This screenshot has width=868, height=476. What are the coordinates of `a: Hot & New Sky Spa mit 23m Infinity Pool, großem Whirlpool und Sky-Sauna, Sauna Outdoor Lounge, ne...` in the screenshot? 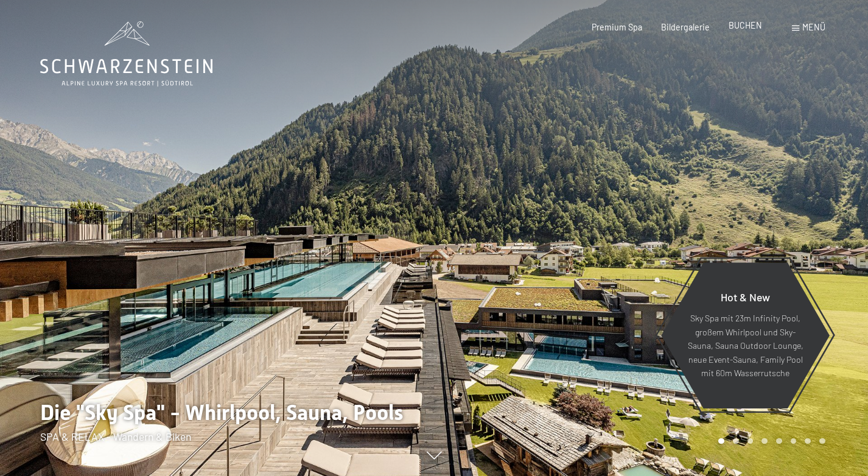 It's located at (745, 335).